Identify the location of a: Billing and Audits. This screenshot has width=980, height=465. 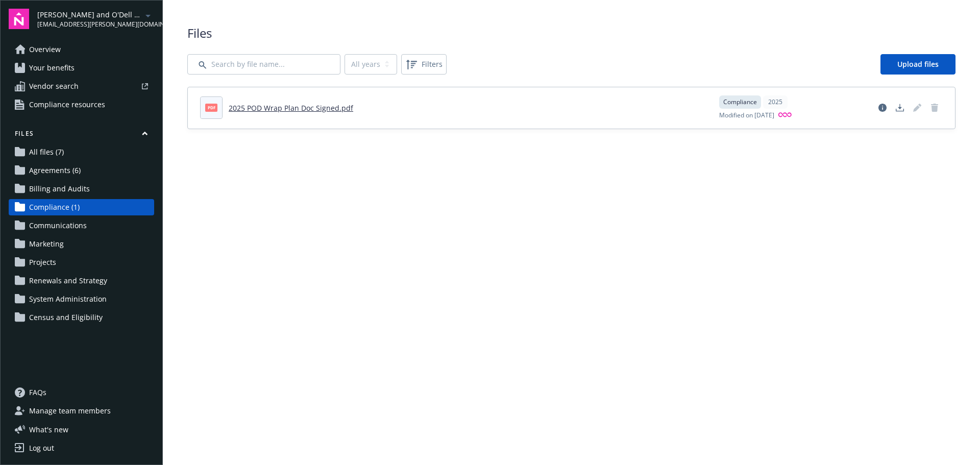
(81, 189).